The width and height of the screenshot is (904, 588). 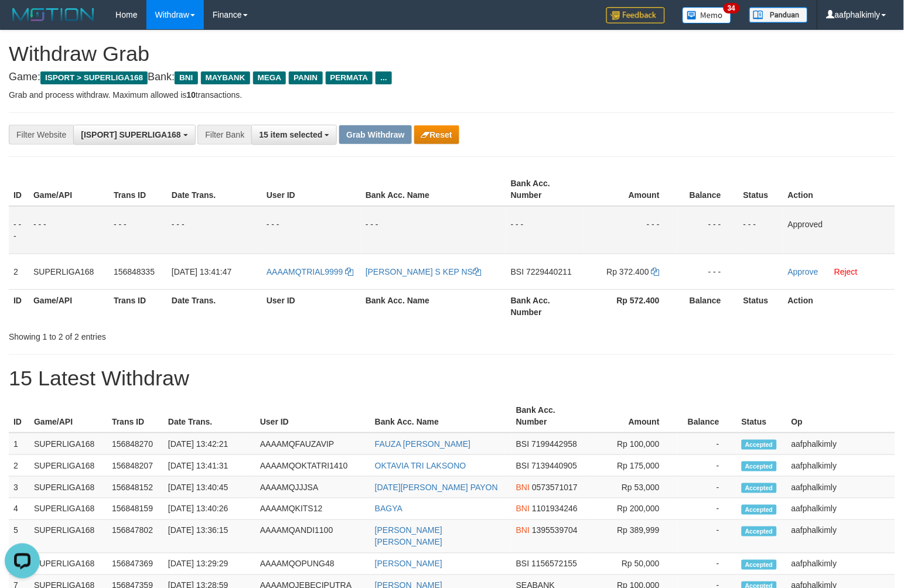 I want to click on span: Copy 0573571017 to clipboard, so click(x=555, y=487).